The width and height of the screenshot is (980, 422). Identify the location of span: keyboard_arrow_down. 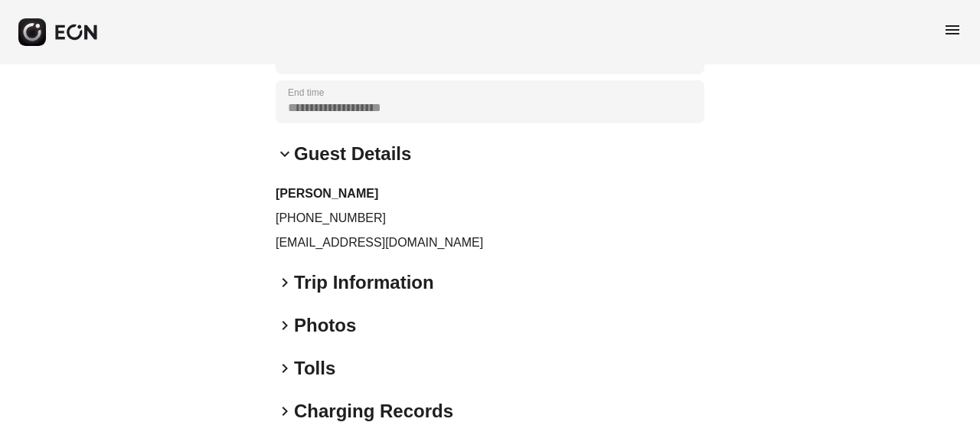
(284, 154).